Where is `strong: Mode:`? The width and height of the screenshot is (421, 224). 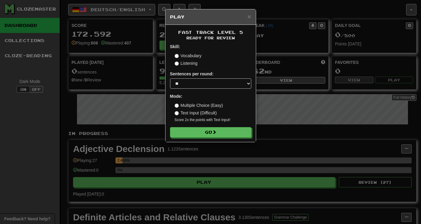
strong: Mode: is located at coordinates (176, 96).